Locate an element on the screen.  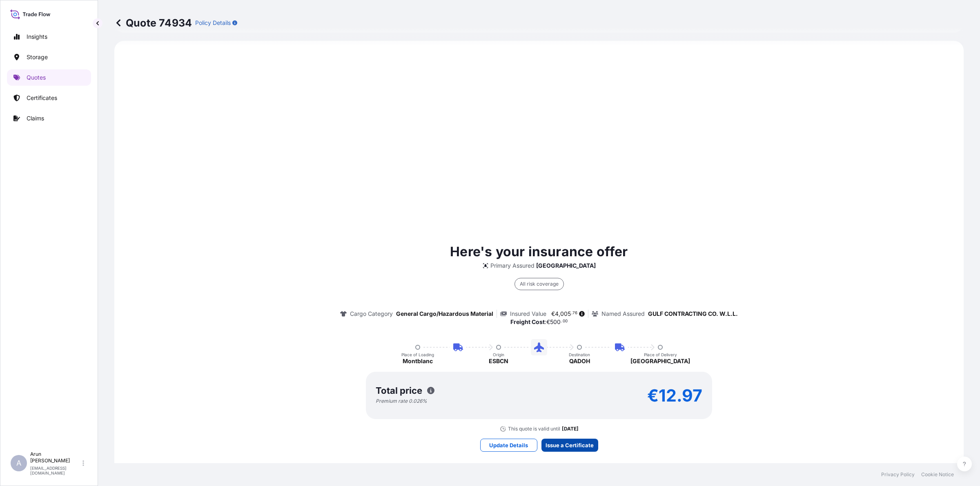
p: Place of Delivery is located at coordinates (660, 355).